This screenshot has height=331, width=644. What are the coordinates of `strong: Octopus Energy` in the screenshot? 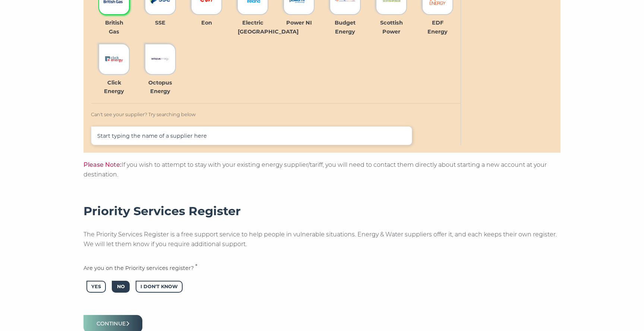 It's located at (160, 87).